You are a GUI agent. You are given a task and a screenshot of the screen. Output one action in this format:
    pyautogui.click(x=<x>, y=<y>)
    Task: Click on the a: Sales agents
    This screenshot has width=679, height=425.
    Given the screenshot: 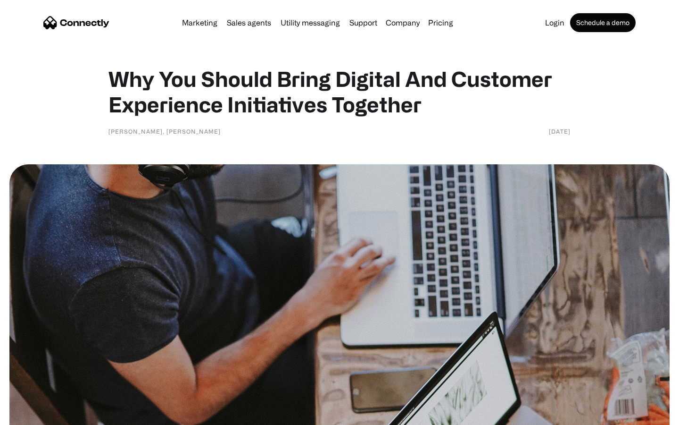 What is the action you would take?
    pyautogui.click(x=249, y=23)
    